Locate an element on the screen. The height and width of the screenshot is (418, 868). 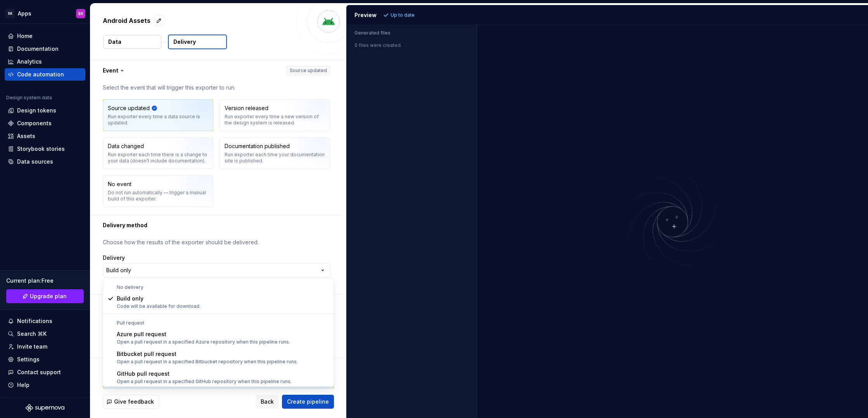
span: Azure pull request is located at coordinates (141, 334).